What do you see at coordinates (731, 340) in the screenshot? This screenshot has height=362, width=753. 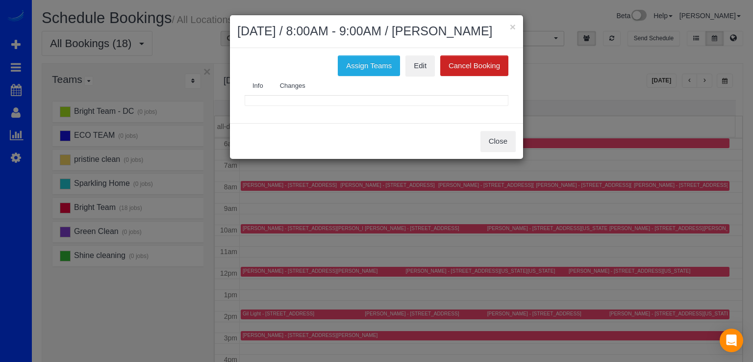 I see `div: Open Intercom Messenger` at bounding box center [731, 340].